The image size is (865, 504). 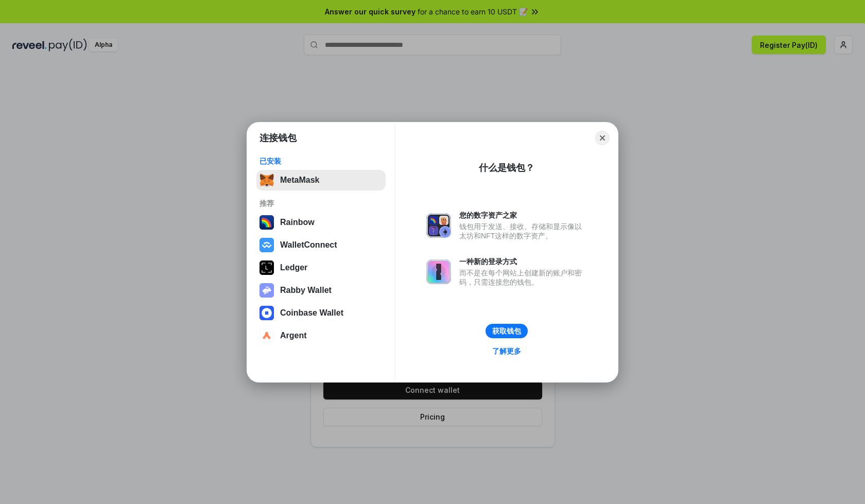 What do you see at coordinates (293, 267) in the screenshot?
I see `div: Ledger` at bounding box center [293, 267].